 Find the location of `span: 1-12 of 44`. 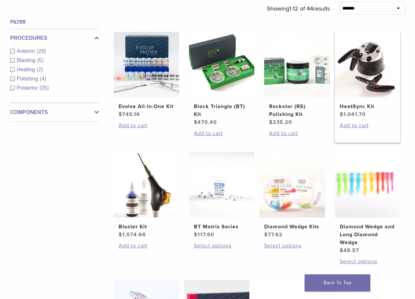

span: 1-12 of 44 is located at coordinates (301, 9).